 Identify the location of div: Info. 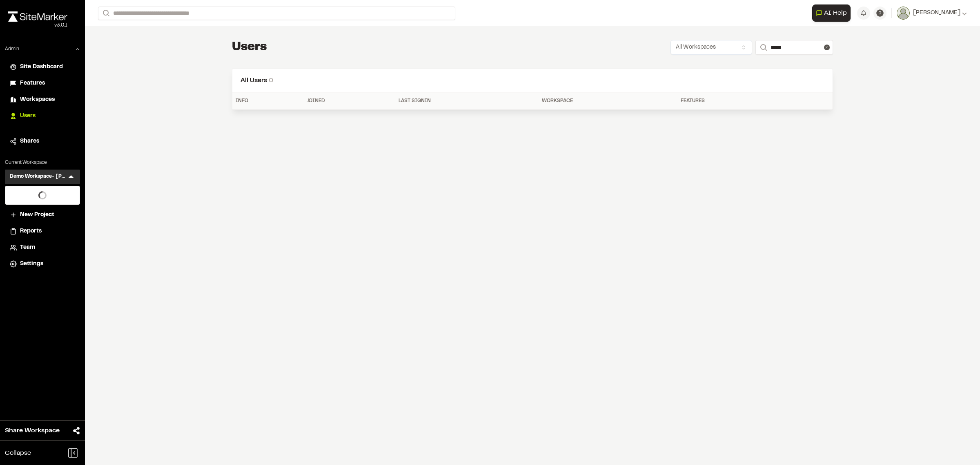
(268, 101).